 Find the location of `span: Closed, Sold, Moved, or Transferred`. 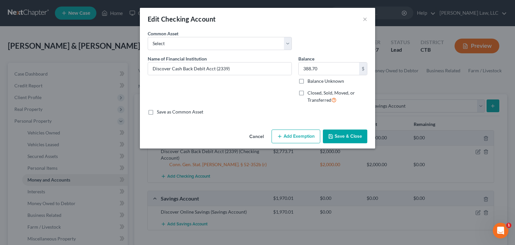

span: Closed, Sold, Moved, or Transferred is located at coordinates (331, 96).